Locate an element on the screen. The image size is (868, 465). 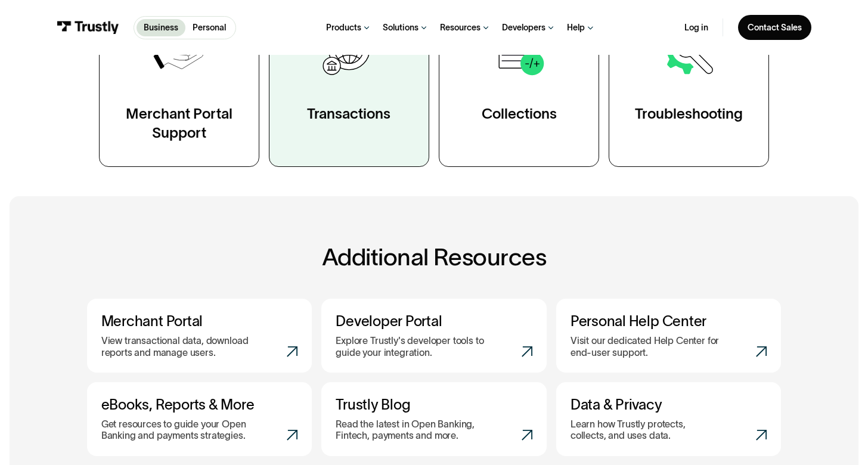
h2: Additional Resources is located at coordinates (434, 257).